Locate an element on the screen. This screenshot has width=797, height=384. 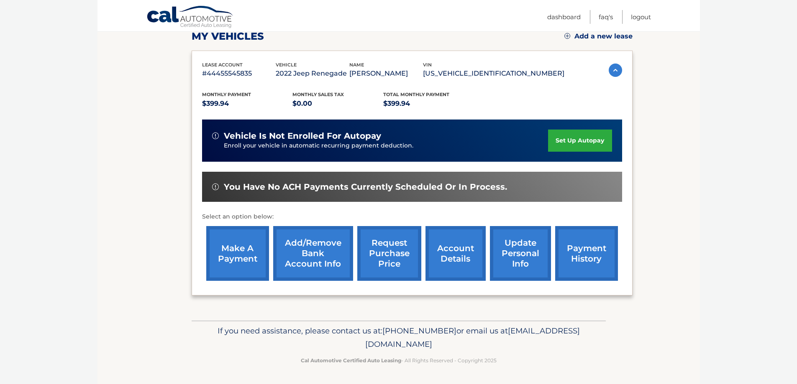
img: accordion-active.svg is located at coordinates (615, 70).